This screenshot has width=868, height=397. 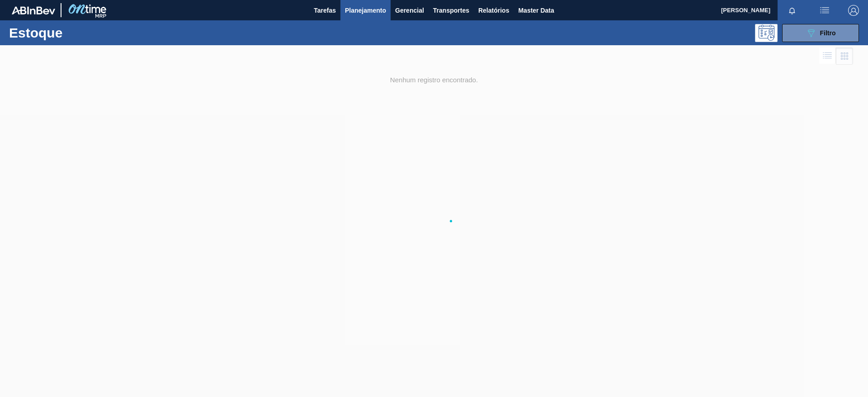 What do you see at coordinates (410, 10) in the screenshot?
I see `span: Gerencial` at bounding box center [410, 10].